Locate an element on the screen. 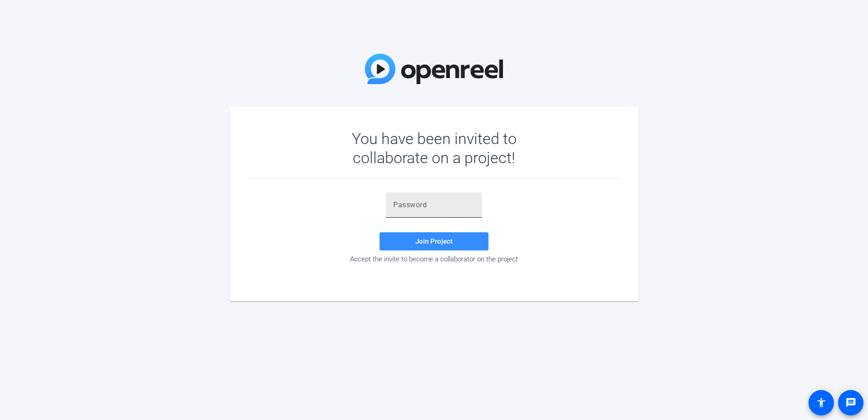 The height and width of the screenshot is (420, 868). div: You have been invited to collaborate on a project! is located at coordinates (434, 149).